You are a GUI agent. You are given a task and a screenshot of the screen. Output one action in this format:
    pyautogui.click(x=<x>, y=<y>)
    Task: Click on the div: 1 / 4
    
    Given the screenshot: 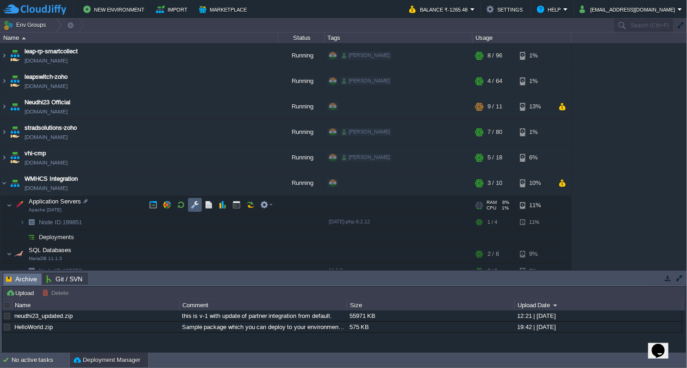 What is the action you would take?
    pyautogui.click(x=492, y=222)
    